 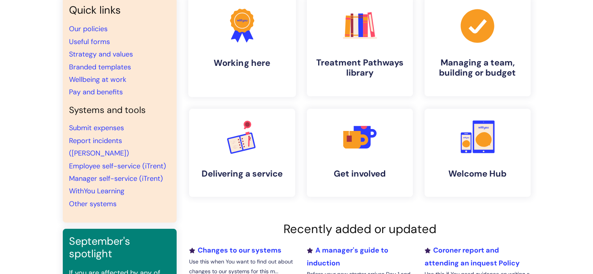 I want to click on h3: September's spotlight, so click(x=120, y=248).